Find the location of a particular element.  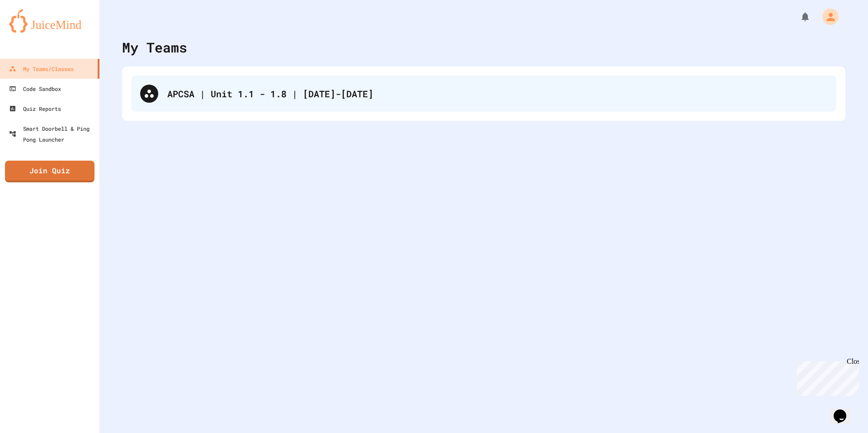

div: Quiz Reports is located at coordinates (35, 108).